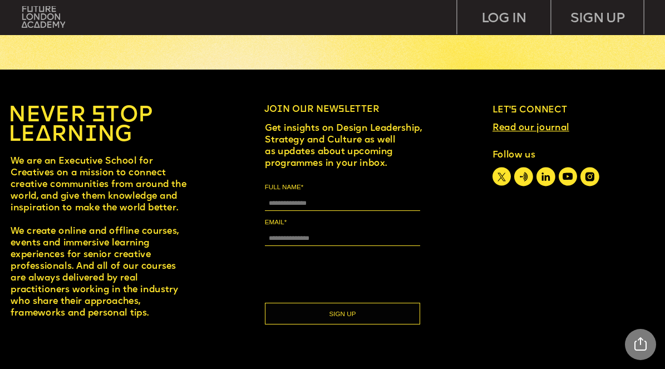 This screenshot has height=369, width=665. I want to click on a: NEVER STOP LEARNING, so click(83, 125).